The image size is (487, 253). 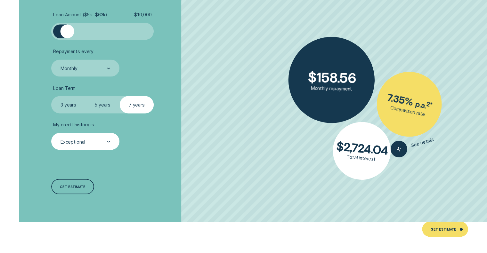 I want to click on div: Monthly, so click(x=69, y=68).